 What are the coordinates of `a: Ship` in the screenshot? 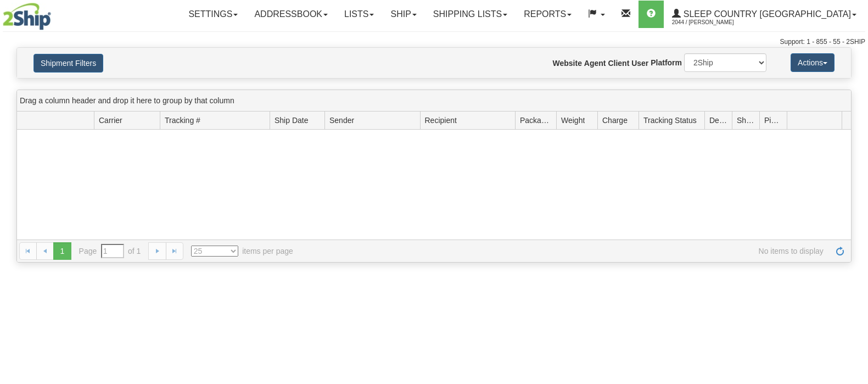 It's located at (403, 15).